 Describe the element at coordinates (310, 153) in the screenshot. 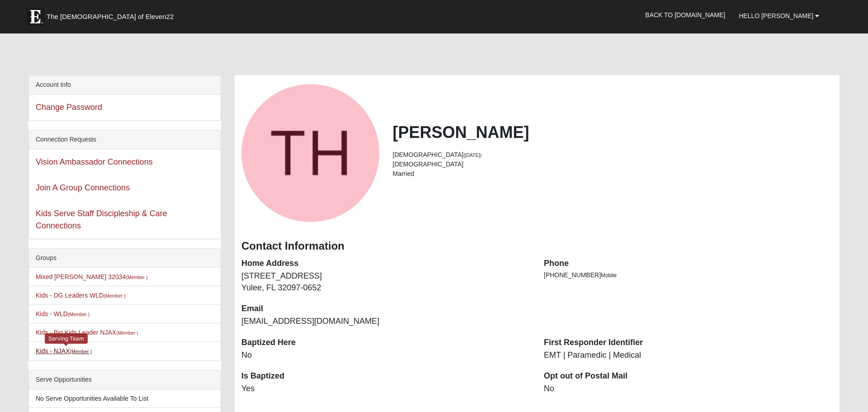

I see `a: View Fullsize Photo` at that location.